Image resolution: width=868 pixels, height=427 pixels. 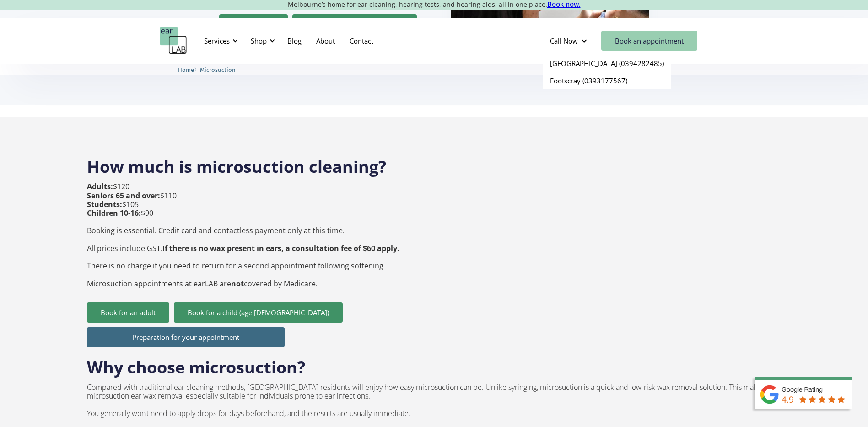 I want to click on strong: Children 10-16:, so click(x=114, y=213).